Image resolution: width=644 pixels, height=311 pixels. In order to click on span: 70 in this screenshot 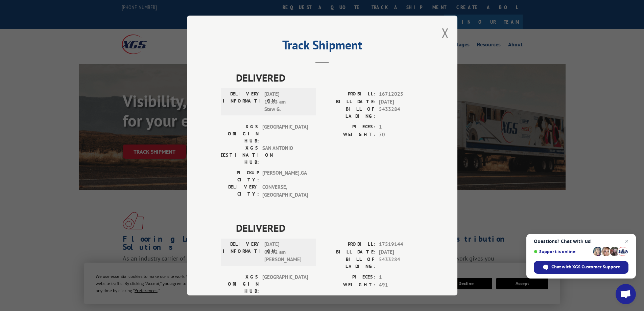, I will do `click(401, 135)`.